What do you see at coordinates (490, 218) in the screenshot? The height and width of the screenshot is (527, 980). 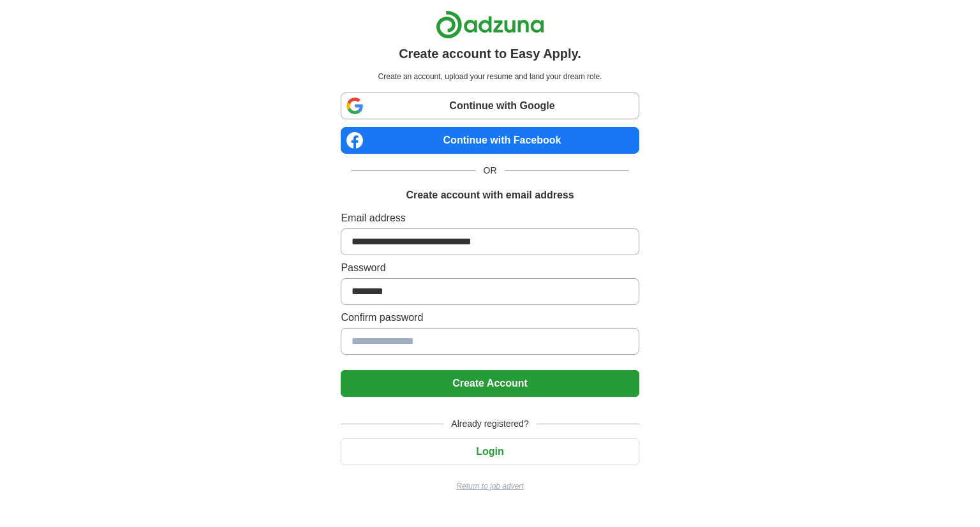 I see `label: Email address` at bounding box center [490, 218].